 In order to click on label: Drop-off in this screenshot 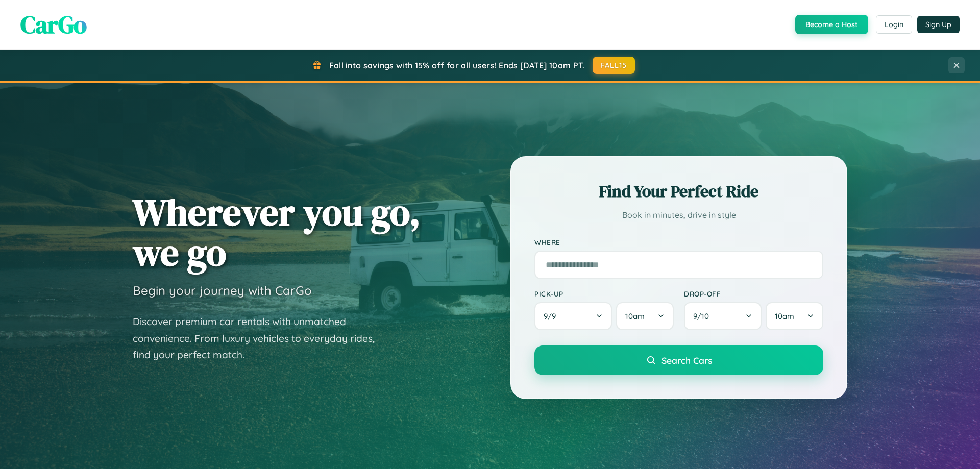, I will do `click(753, 294)`.